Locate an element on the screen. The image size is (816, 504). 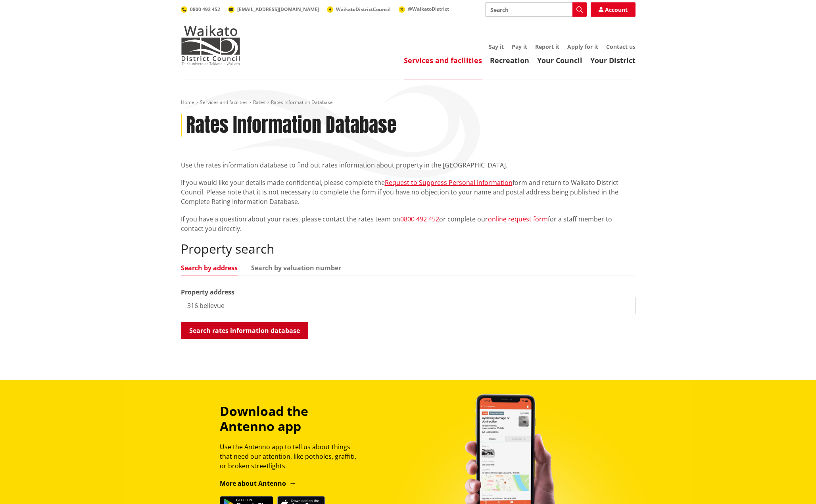
a: Search by valuation number is located at coordinates (296, 268).